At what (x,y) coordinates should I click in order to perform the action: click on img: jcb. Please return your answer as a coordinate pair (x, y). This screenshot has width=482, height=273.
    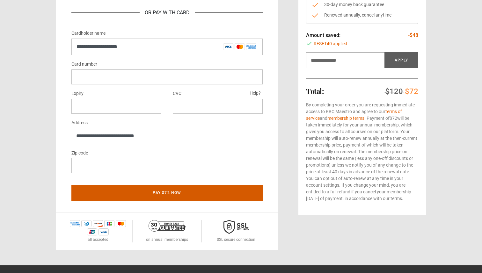
    Looking at the image, I should click on (109, 224).